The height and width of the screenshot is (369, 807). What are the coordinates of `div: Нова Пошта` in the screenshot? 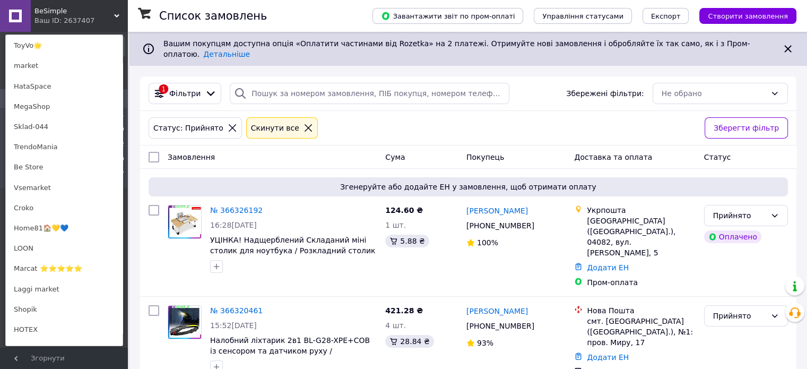 It's located at (641, 310).